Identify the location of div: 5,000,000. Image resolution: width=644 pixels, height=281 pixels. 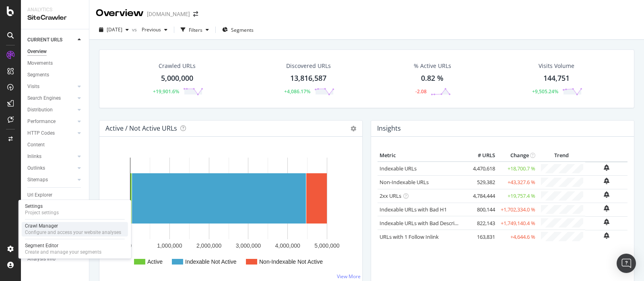
(177, 78).